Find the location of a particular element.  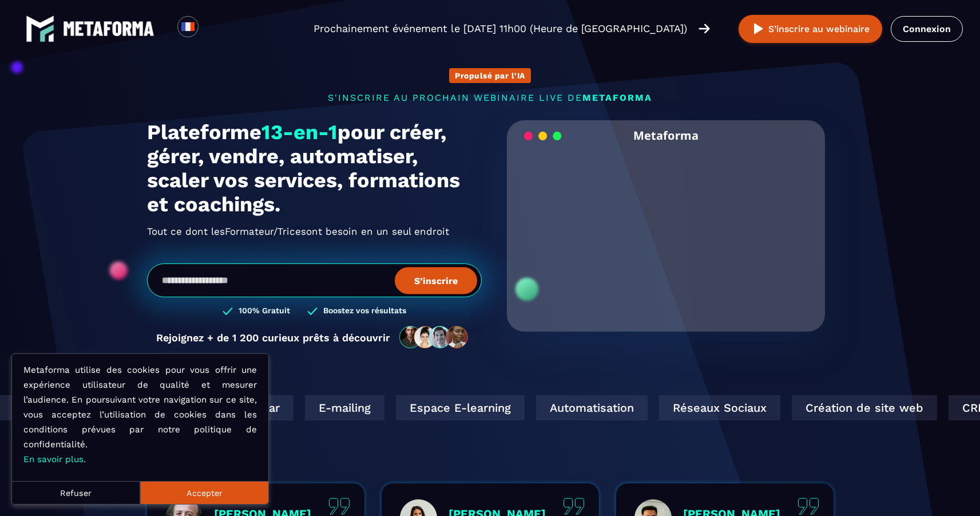

img: play is located at coordinates (757, 29).